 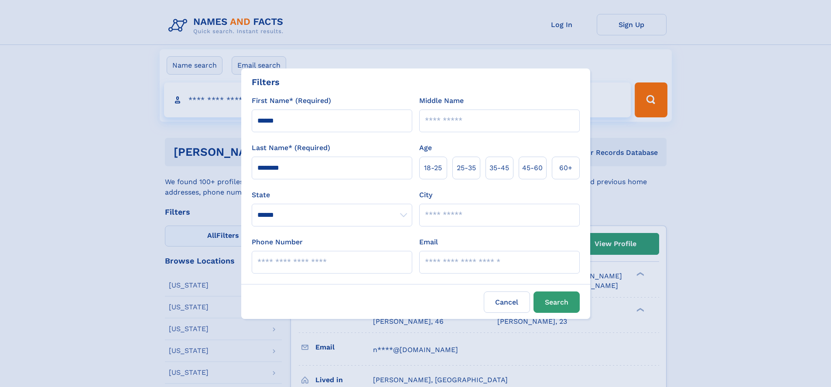 What do you see at coordinates (428, 242) in the screenshot?
I see `label: Email` at bounding box center [428, 242].